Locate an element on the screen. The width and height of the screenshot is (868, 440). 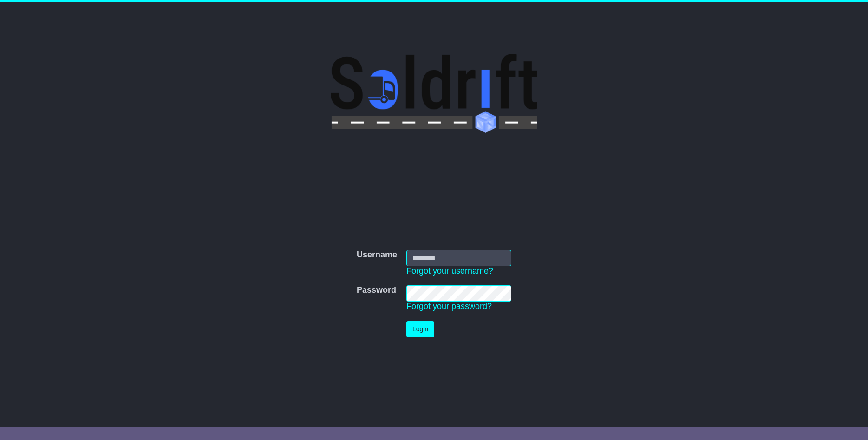
button: Login is located at coordinates (421, 329).